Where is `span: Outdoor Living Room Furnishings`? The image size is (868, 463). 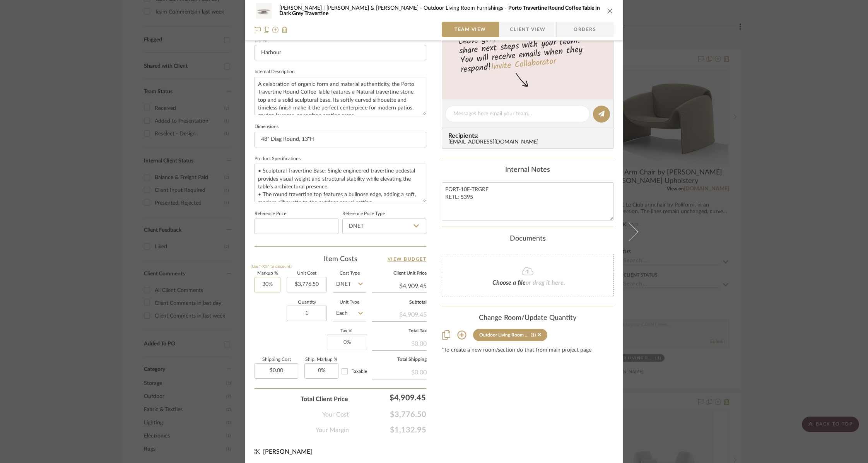 span: Outdoor Living Room Furnishings is located at coordinates (466, 8).